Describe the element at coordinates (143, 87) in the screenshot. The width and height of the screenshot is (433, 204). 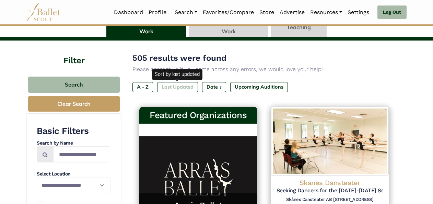
I see `label: A - Z` at that location.